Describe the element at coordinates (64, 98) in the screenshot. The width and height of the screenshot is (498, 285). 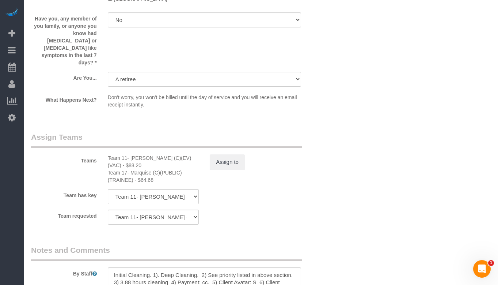
I see `label: What Happens Next?` at that location.